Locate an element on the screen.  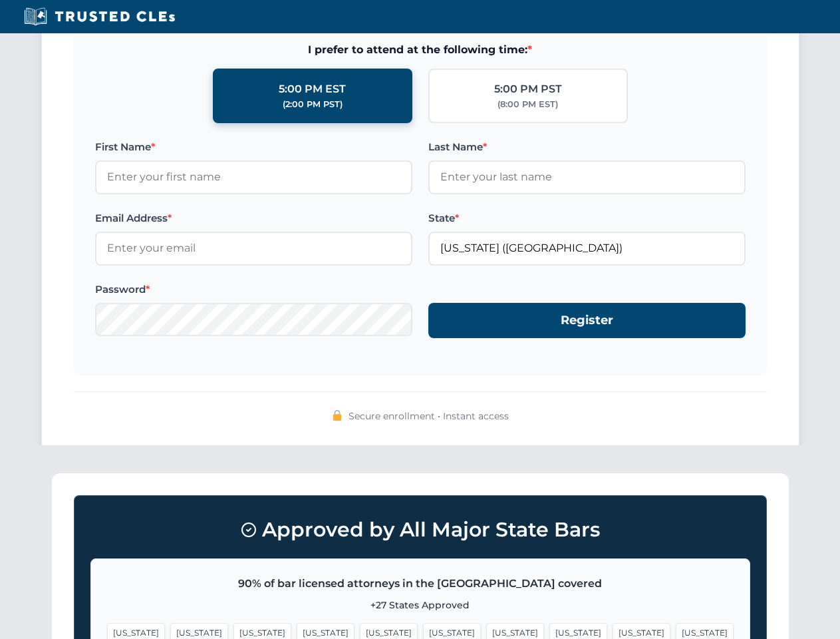
div: (8:00 PM EST) is located at coordinates (528, 104).